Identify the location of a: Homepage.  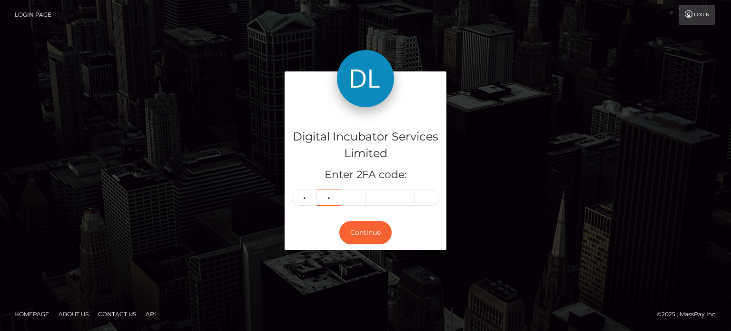
(31, 314).